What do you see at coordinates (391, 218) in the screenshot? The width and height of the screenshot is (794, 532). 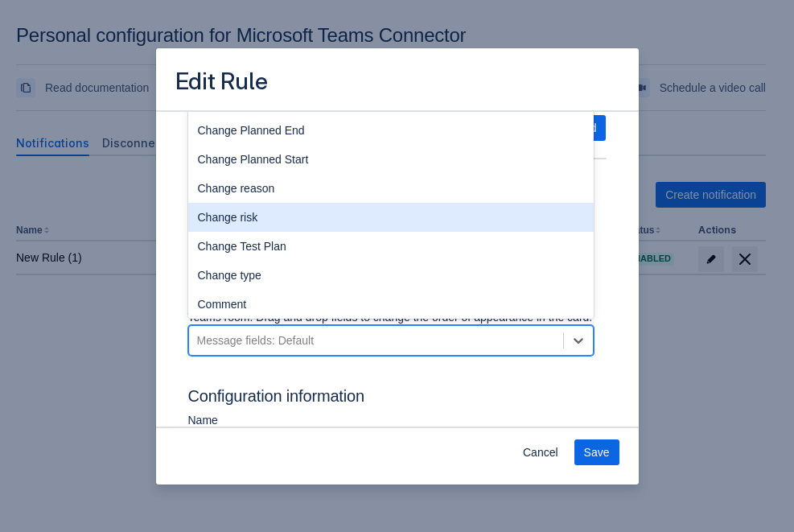 I see `div: Change risk` at bounding box center [391, 218].